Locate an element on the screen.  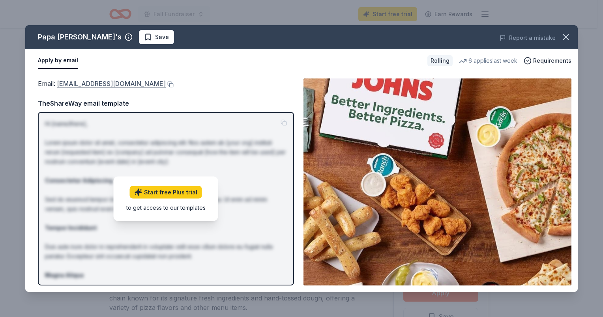
strong: Tempor Incididunt is located at coordinates (71, 228).